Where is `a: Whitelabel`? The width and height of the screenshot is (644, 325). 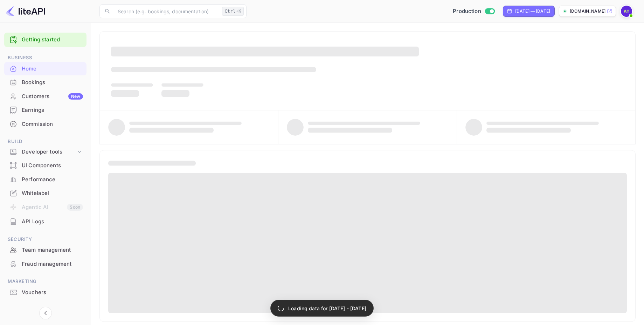
a: Whitelabel is located at coordinates (45, 193).